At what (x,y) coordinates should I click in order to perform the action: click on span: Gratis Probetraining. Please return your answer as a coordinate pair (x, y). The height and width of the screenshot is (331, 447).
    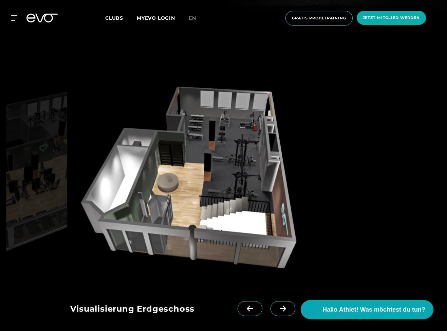
    Looking at the image, I should click on (319, 18).